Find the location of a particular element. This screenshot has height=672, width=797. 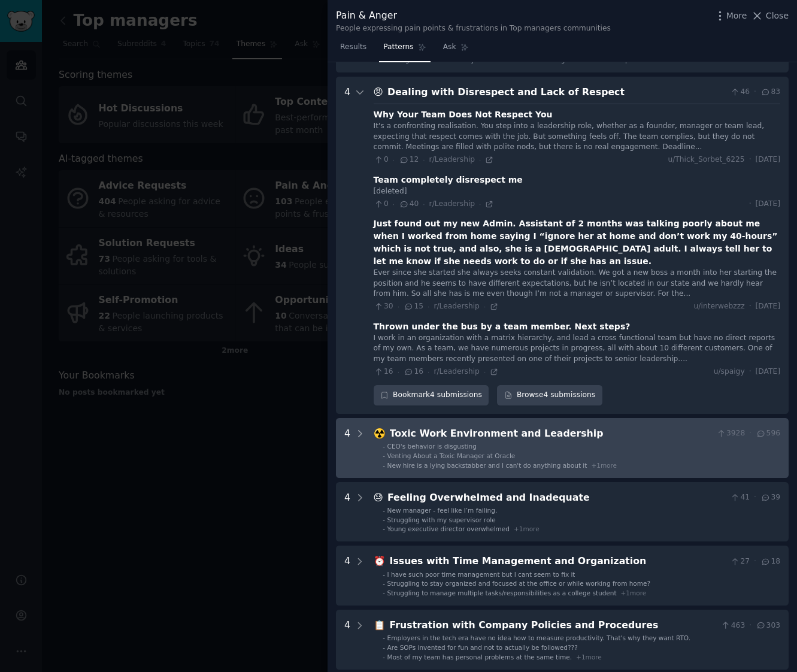

div: Bookmark 4 submissions is located at coordinates (431, 395).